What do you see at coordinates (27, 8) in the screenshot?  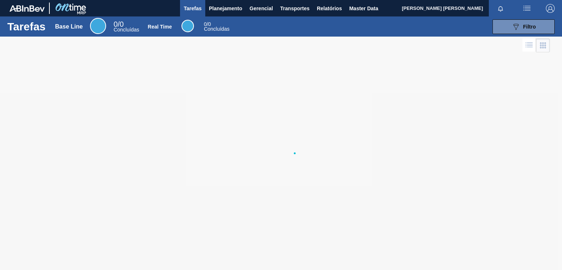 I see `img: TNhmsLtSVTkK8tSr43FrP2fwEKptu5GPRR3wAAAABJRU5ErkJggg==` at bounding box center [27, 8].